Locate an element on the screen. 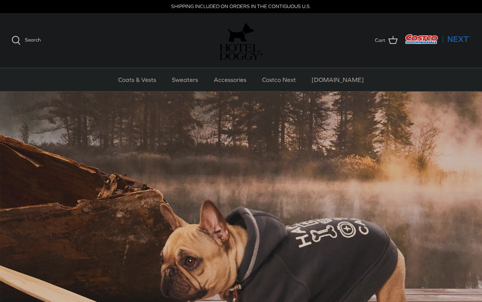 The height and width of the screenshot is (302, 482). img: hoteldoggycom is located at coordinates (241, 52).